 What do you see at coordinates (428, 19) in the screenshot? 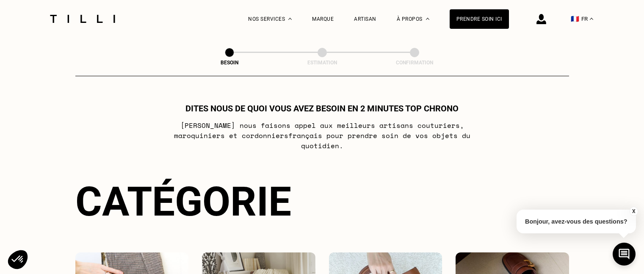
I see `img: Menu déroulant à propos` at bounding box center [428, 19].